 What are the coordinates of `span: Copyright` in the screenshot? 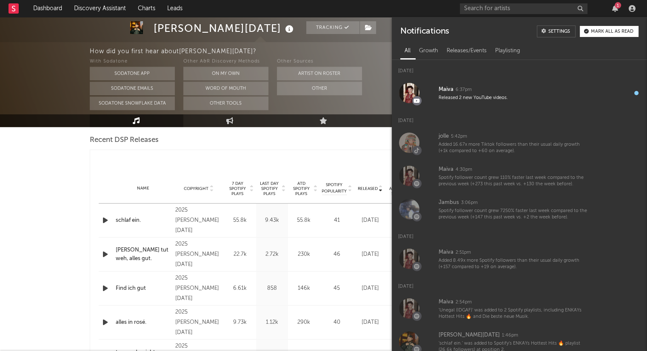 It's located at (196, 189).